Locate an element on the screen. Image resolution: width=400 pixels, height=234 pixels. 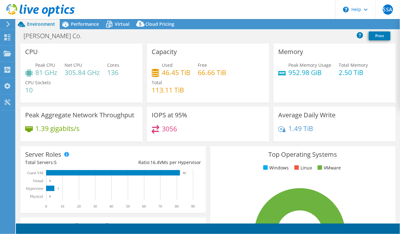
h3: Capacity is located at coordinates (164, 52).